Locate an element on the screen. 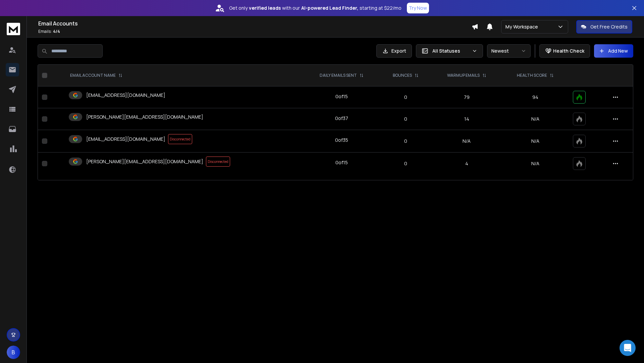 The image size is (644, 363). strong: AI-powered Lead Finder, is located at coordinates (330, 8).